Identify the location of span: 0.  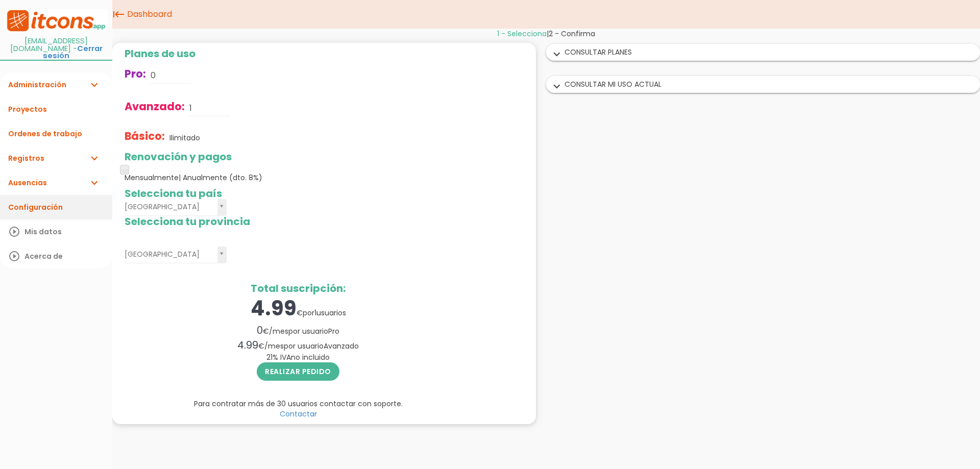
(260, 330).